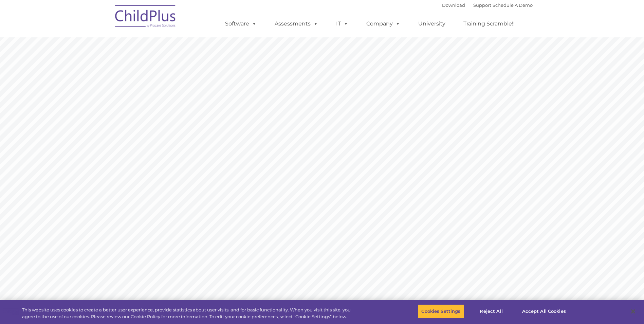 The height and width of the screenshot is (324, 644). I want to click on a: Download, so click(453, 5).